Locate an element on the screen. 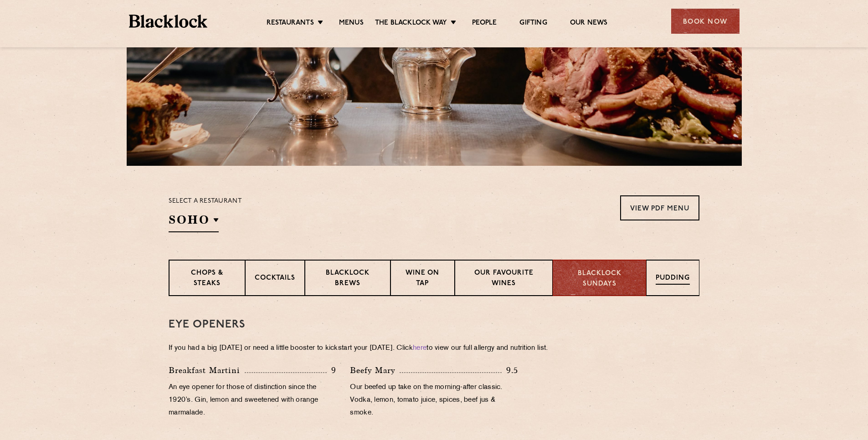  p: Pudding is located at coordinates (672, 279).